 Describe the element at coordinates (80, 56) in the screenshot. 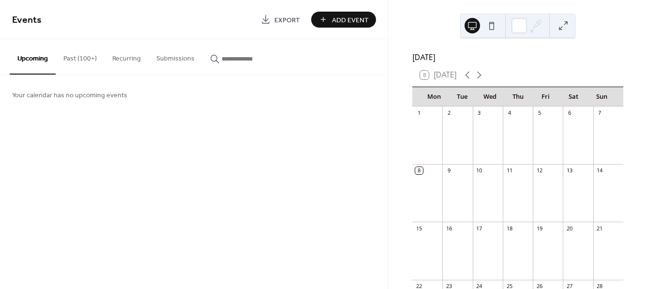

I see `button: Past (100+)` at that location.